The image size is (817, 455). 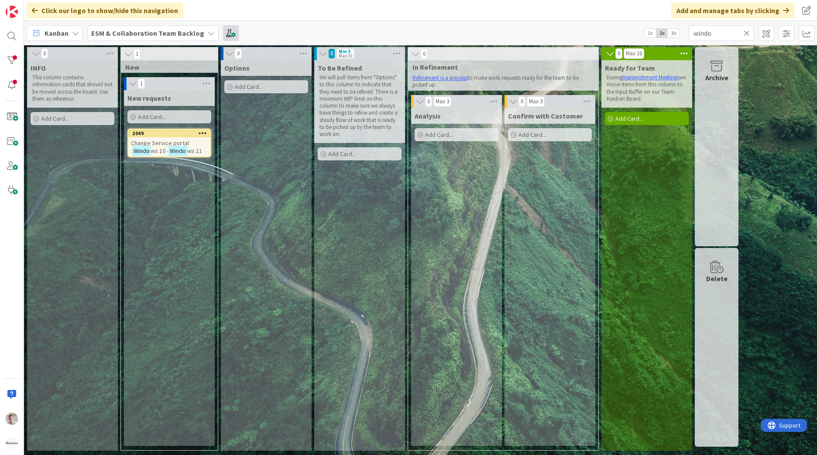 I want to click on div: Delete, so click(x=716, y=279).